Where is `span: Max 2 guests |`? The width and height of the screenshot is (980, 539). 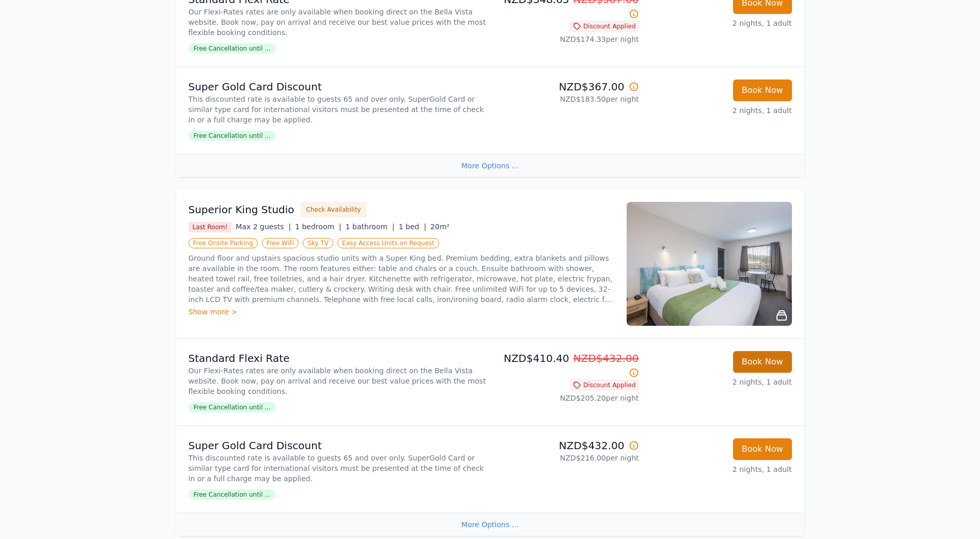 span: Max 2 guests | is located at coordinates (263, 226).